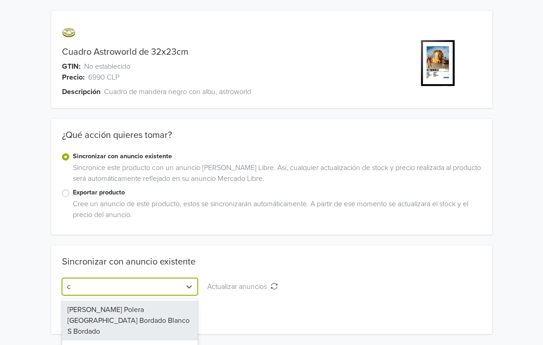 The height and width of the screenshot is (345, 543). I want to click on span: Actualizar anuncios, so click(239, 287).